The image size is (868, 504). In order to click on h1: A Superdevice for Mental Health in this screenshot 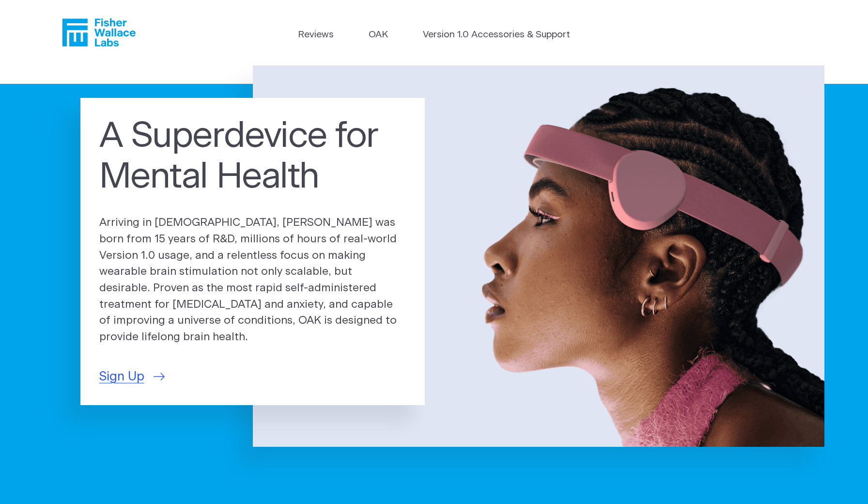, I will do `click(253, 157)`.